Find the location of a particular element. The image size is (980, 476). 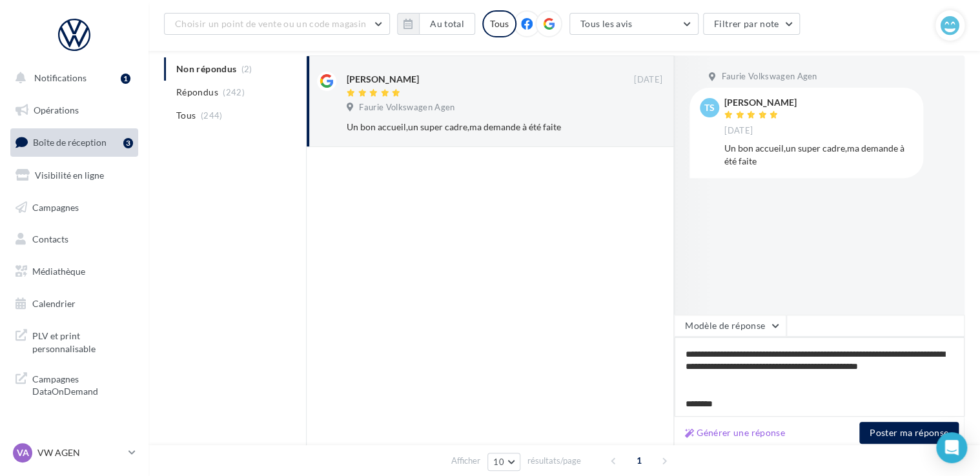

span: 1 is located at coordinates (639, 461).